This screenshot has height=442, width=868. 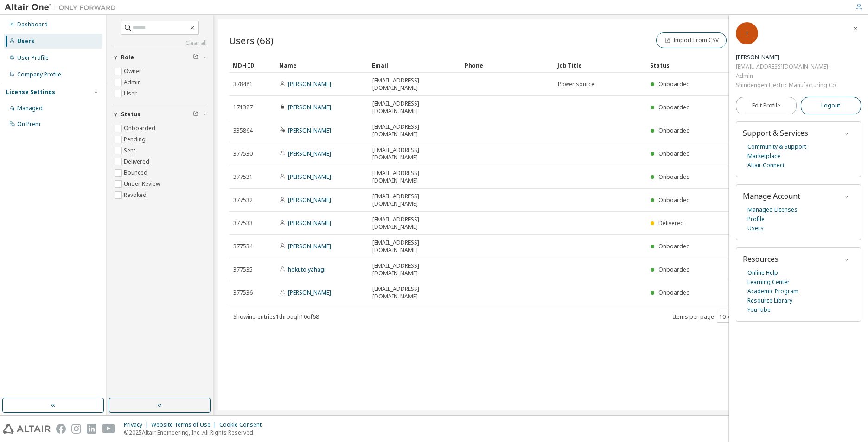 What do you see at coordinates (773, 291) in the screenshot?
I see `a: Academic Program` at bounding box center [773, 291].